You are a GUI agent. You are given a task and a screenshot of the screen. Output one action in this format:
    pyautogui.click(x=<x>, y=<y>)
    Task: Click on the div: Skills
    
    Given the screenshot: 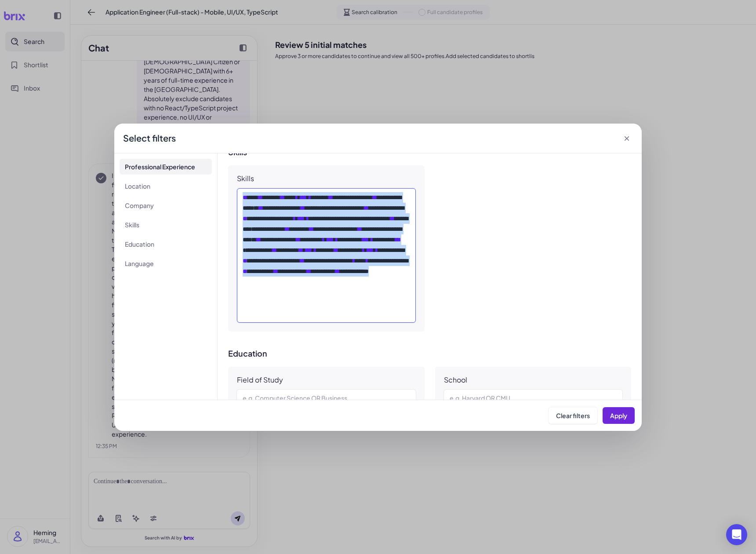 What is the action you would take?
    pyautogui.click(x=245, y=178)
    